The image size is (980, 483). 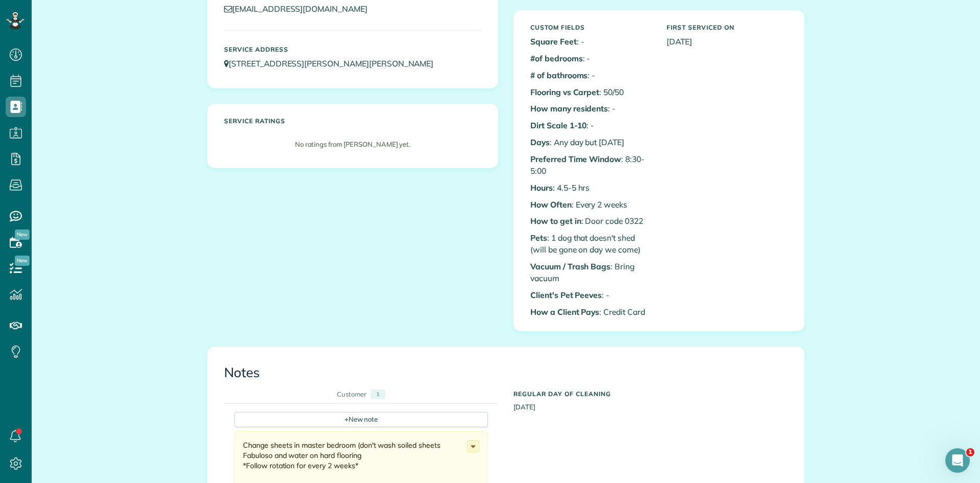 What do you see at coordinates (565, 92) in the screenshot?
I see `b: Flooring vs Carpet` at bounding box center [565, 92].